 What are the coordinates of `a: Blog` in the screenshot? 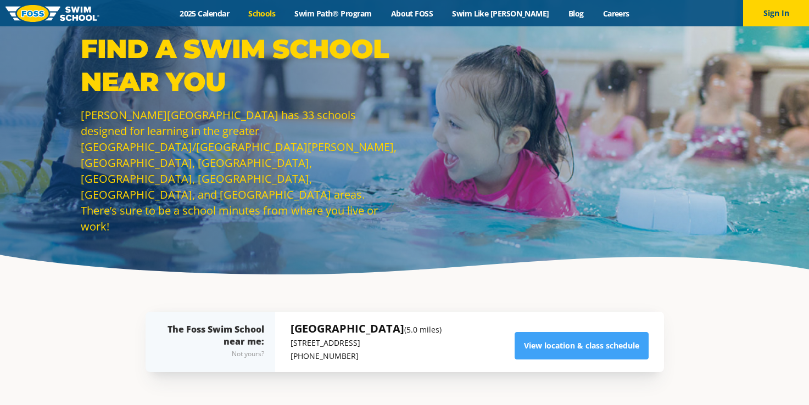 It's located at (576, 13).